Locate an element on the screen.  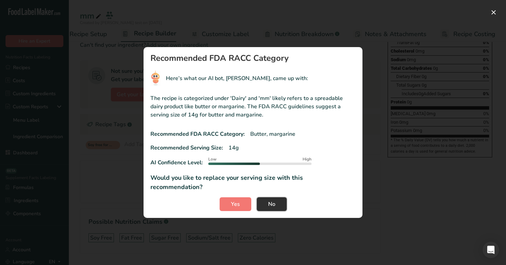
img: RIA AI Bot is located at coordinates (155, 78).